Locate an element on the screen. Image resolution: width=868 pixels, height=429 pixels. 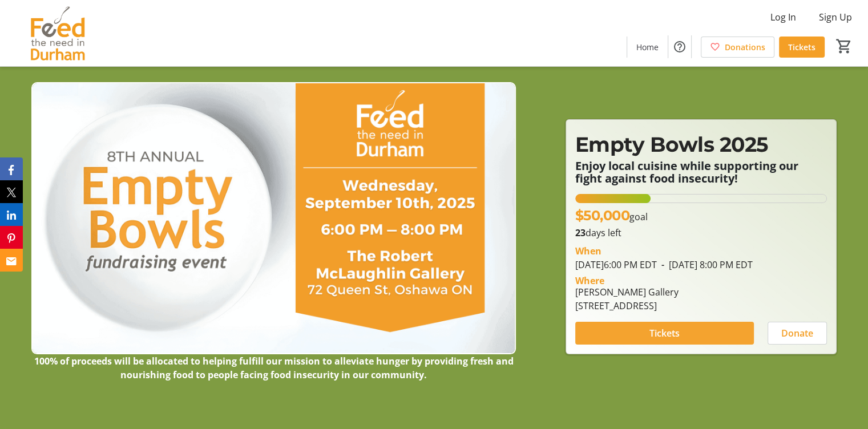
div: When is located at coordinates (588, 251).